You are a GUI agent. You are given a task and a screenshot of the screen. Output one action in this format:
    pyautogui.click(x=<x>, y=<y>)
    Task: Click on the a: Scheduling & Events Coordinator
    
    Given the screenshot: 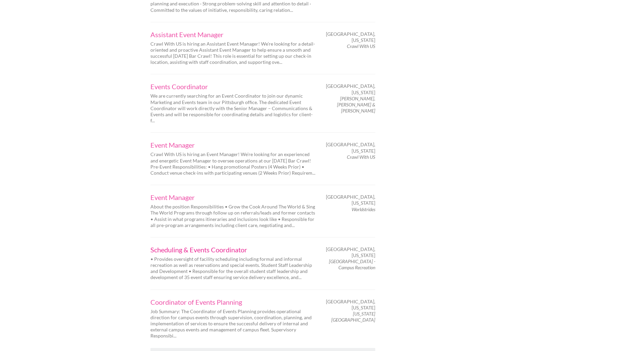 What is the action you would take?
    pyautogui.click(x=233, y=250)
    